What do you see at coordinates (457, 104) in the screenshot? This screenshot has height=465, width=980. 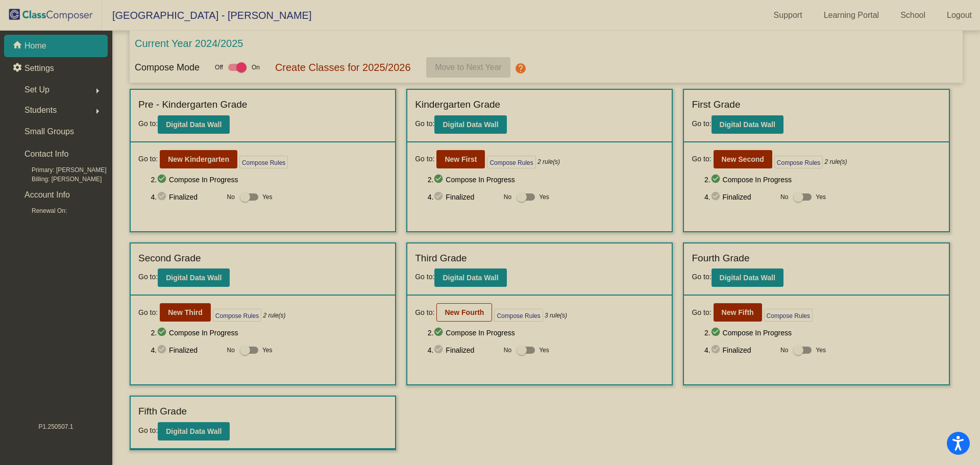 I see `label: Kindergarten Grade` at bounding box center [457, 104].